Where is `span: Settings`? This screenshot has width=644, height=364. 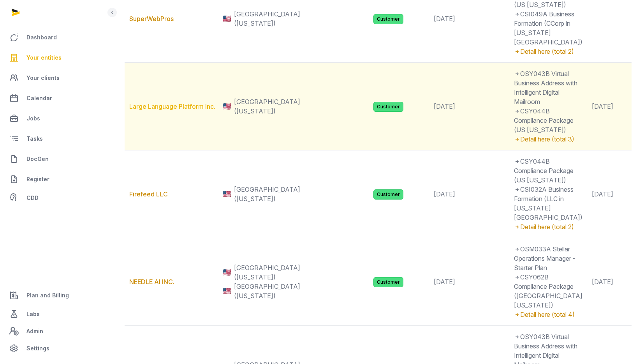 span: Settings is located at coordinates (38, 349).